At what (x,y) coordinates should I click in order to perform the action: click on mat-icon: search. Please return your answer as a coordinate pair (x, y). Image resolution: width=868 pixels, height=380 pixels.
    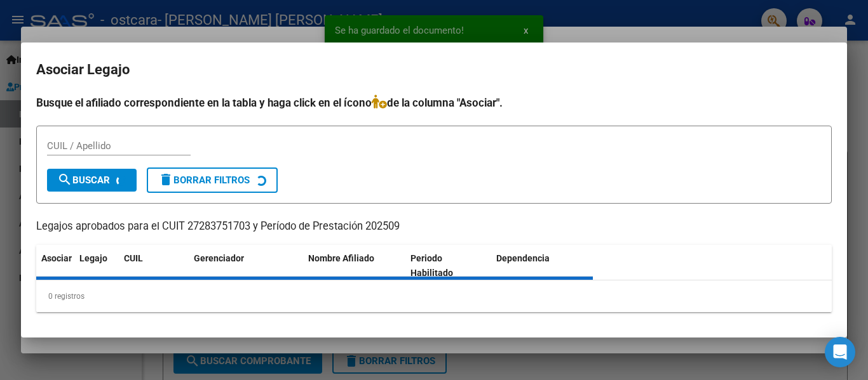
    Looking at the image, I should click on (65, 180).